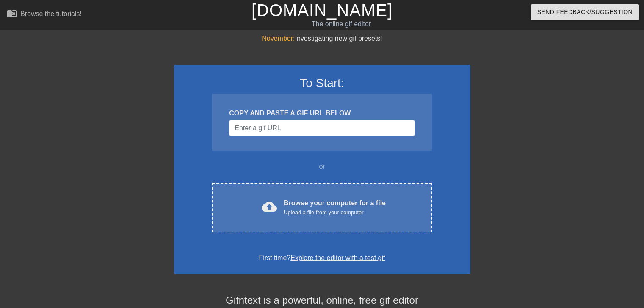  Describe the element at coordinates (585, 12) in the screenshot. I see `button: Send Feedback/Suggestion` at that location.